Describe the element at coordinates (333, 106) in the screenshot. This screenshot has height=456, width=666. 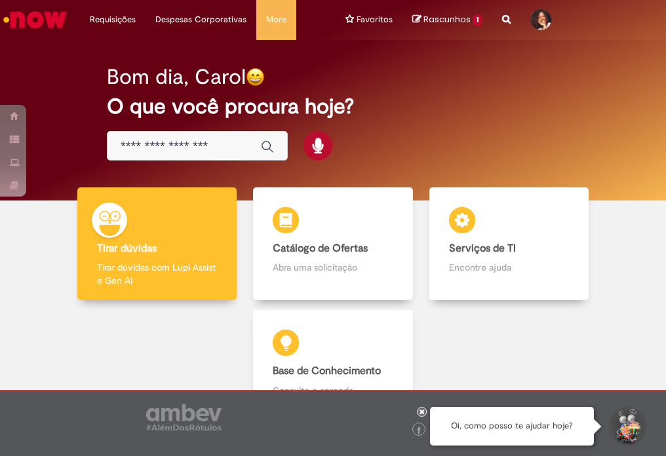
I see `h2: O que você procura hoje?` at that location.